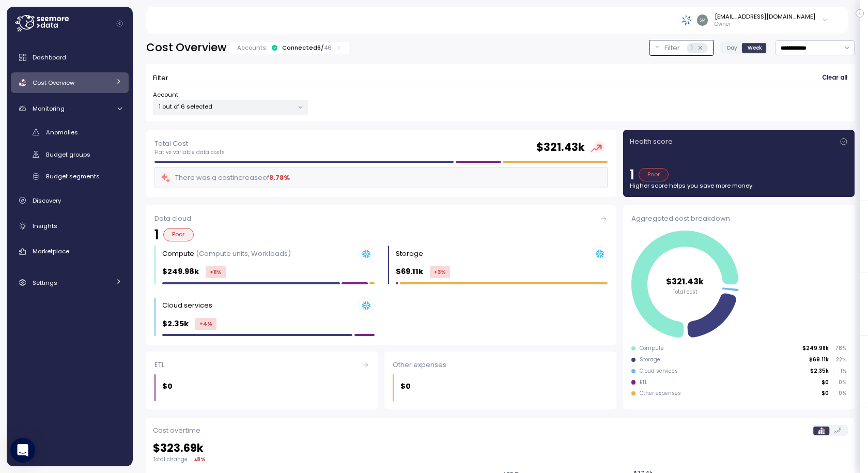 The height and width of the screenshot is (473, 868). I want to click on p: Health score, so click(651, 141).